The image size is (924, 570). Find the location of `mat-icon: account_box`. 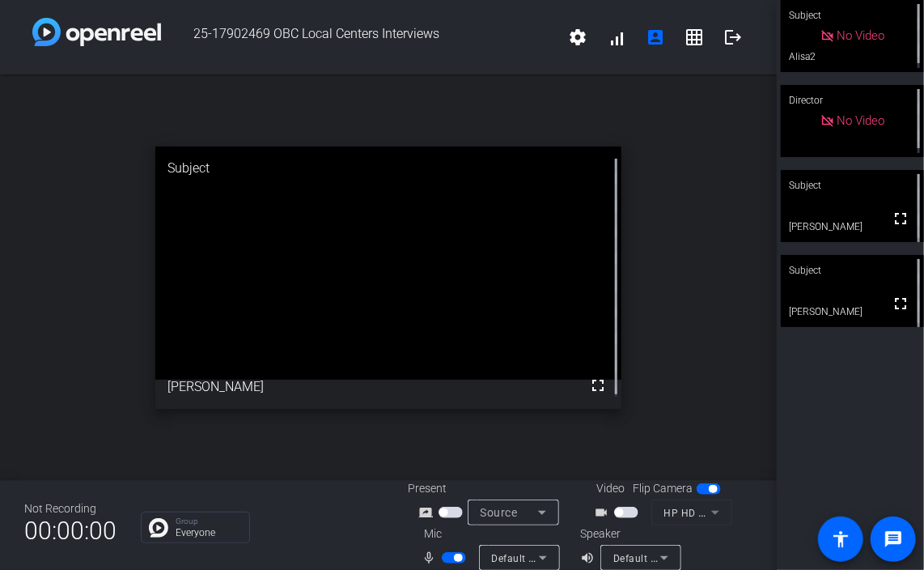

mat-icon: account_box is located at coordinates (656, 37).